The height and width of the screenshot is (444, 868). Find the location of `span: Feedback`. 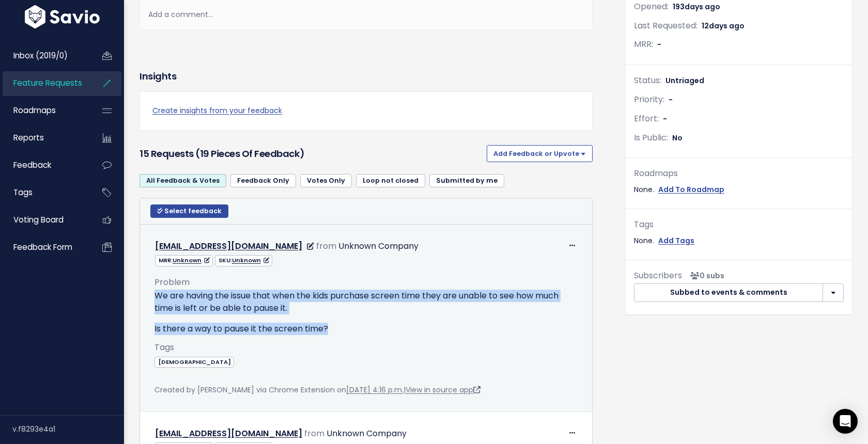

span: Feedback is located at coordinates (32, 165).